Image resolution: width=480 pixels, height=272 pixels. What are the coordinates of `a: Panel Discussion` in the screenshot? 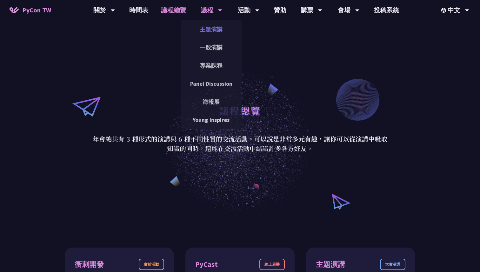 It's located at (211, 84).